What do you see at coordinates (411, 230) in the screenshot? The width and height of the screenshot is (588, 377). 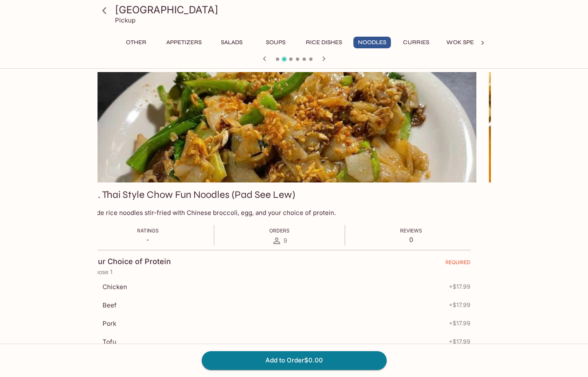 I see `span: Reviews` at bounding box center [411, 230].